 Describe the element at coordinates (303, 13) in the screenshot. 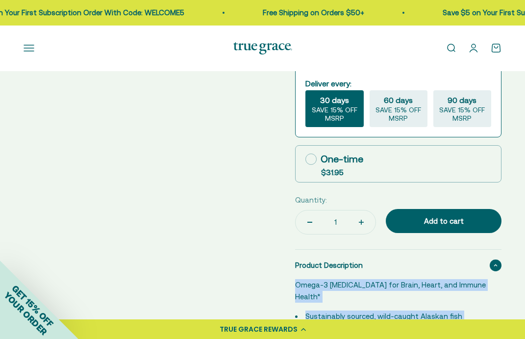

I see `p: Save $5 on Your First Subscription Order With Code: WELCOME5` at that location.